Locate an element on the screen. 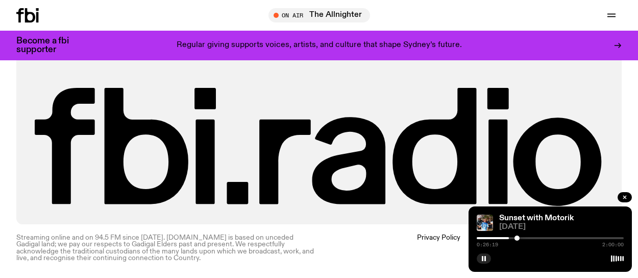 The image size is (638, 278). a: Sunset with Motorik is located at coordinates (537, 218).